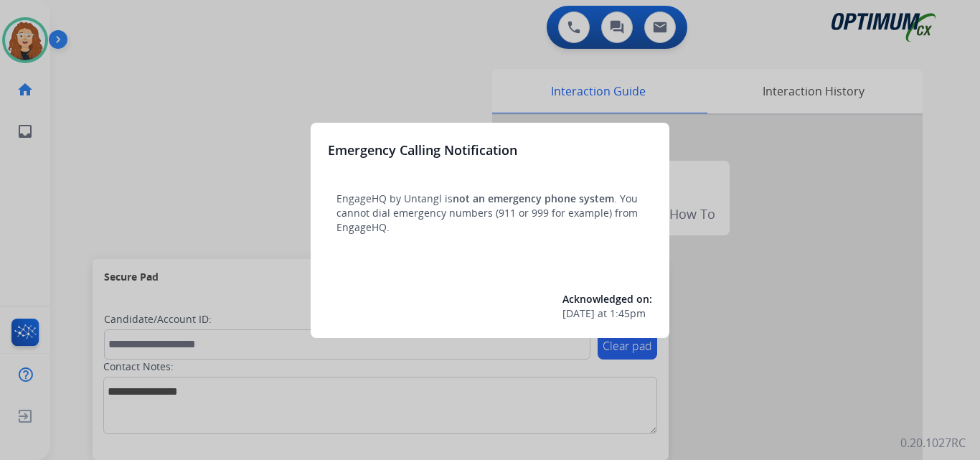 The height and width of the screenshot is (460, 980). What do you see at coordinates (607, 314) in the screenshot?
I see `div: at` at bounding box center [607, 314].